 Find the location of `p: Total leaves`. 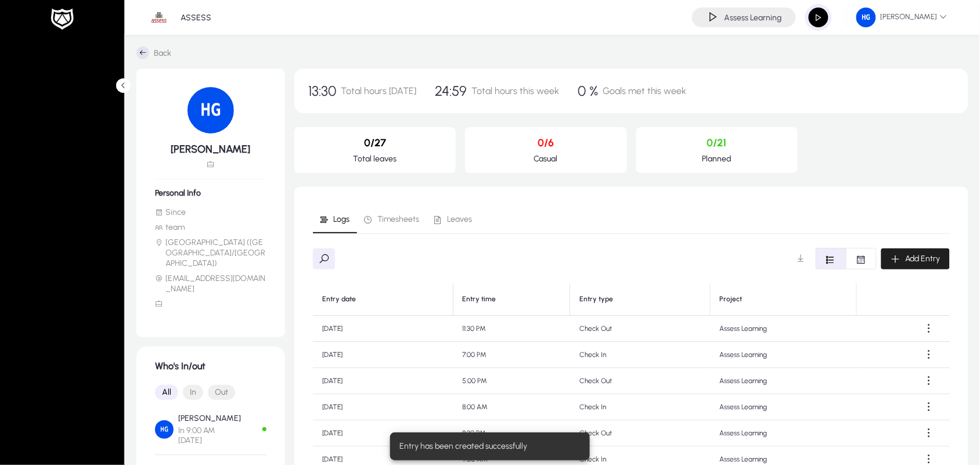

p: Total leaves is located at coordinates (375, 159).